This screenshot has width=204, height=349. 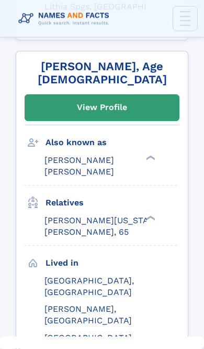 What do you see at coordinates (102, 107) in the screenshot?
I see `a: View Profile` at bounding box center [102, 107].